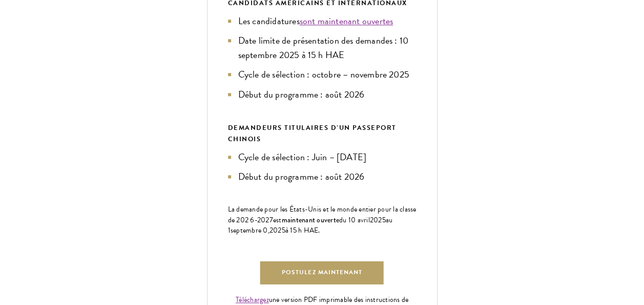  I want to click on span: du 10 avril, so click(354, 220).